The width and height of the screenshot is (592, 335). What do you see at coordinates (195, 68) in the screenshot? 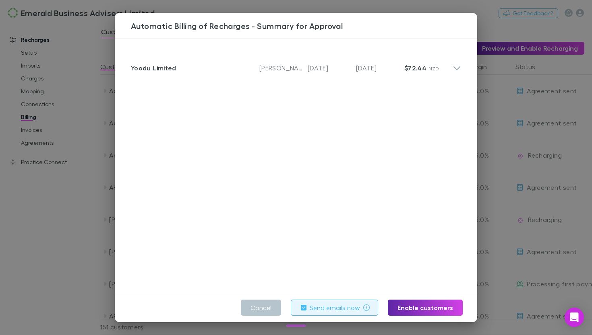
I see `div: Yoodu Limited` at bounding box center [195, 68].